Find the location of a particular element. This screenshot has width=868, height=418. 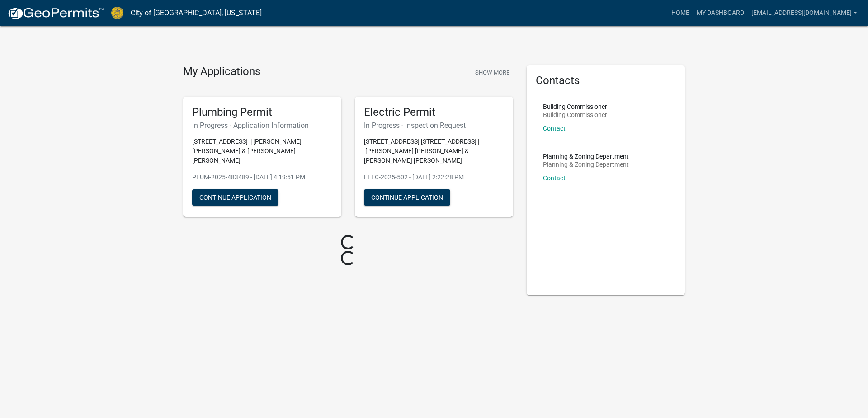

h5: Electric Permit is located at coordinates (434, 112).